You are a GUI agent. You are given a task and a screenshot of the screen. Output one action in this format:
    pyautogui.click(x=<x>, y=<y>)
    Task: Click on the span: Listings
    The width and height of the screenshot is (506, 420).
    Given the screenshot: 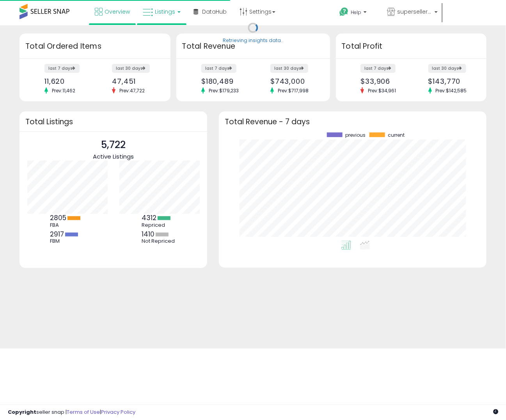 What is the action you would take?
    pyautogui.click(x=165, y=12)
    